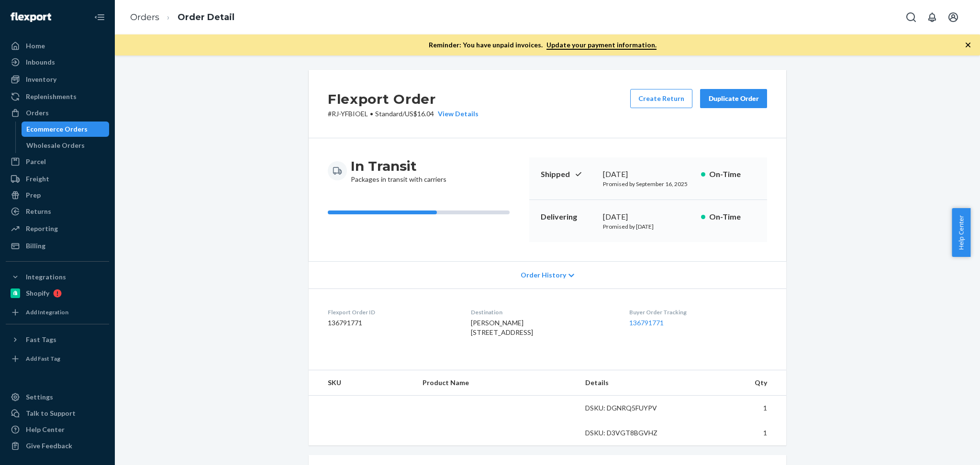 The height and width of the screenshot is (465, 980). I want to click on a: Settings, so click(58, 397).